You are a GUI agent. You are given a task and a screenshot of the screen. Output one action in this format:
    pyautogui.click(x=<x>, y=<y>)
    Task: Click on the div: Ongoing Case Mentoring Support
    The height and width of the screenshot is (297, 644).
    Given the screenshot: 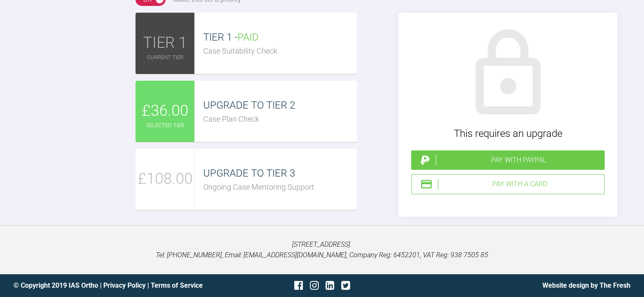 What is the action you would take?
    pyautogui.click(x=280, y=188)
    